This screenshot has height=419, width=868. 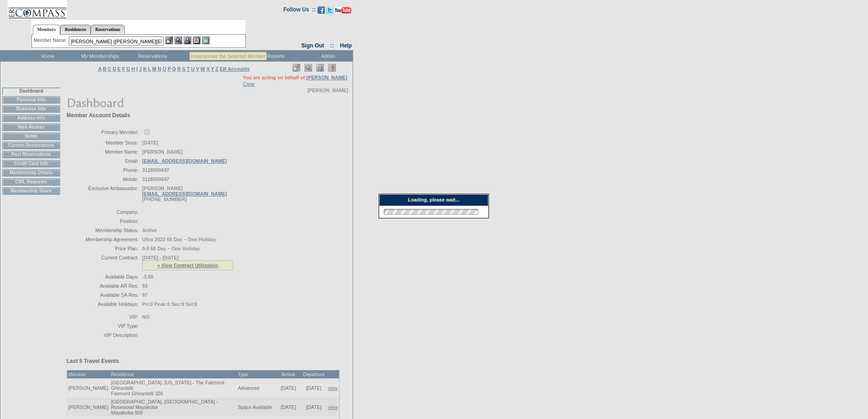 What do you see at coordinates (431, 211) in the screenshot?
I see `img: loading.gif` at bounding box center [431, 211].